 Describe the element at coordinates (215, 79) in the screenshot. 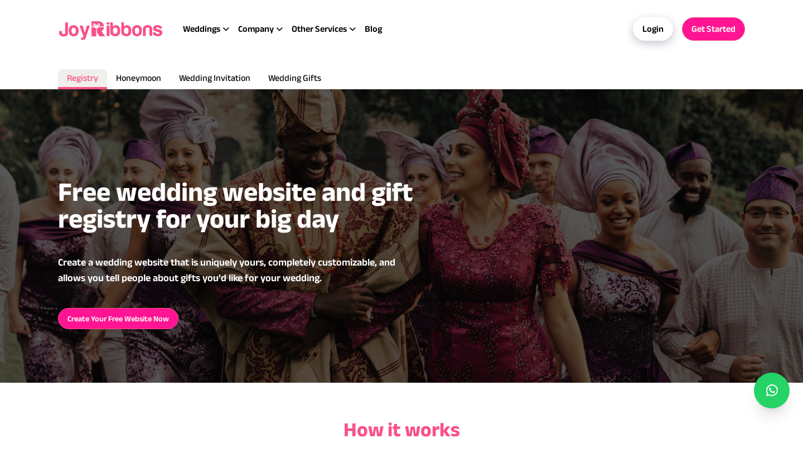

I see `a: Wedding Invitation` at that location.